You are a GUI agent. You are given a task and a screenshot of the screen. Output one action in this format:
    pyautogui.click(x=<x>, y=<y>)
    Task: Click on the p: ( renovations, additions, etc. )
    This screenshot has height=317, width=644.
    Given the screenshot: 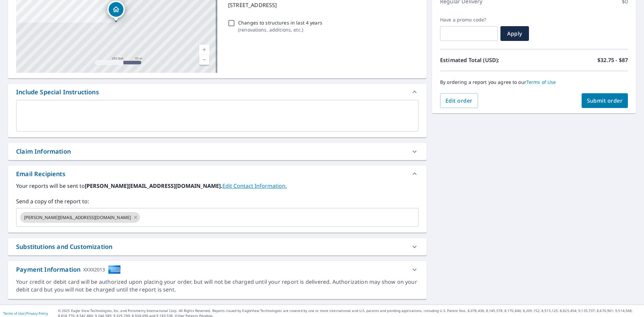 What is the action you would take?
    pyautogui.click(x=280, y=30)
    